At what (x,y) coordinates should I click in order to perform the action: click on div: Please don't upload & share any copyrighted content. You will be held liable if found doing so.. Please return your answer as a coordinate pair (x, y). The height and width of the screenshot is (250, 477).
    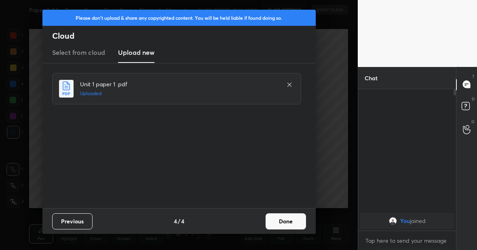
    Looking at the image, I should click on (179, 18).